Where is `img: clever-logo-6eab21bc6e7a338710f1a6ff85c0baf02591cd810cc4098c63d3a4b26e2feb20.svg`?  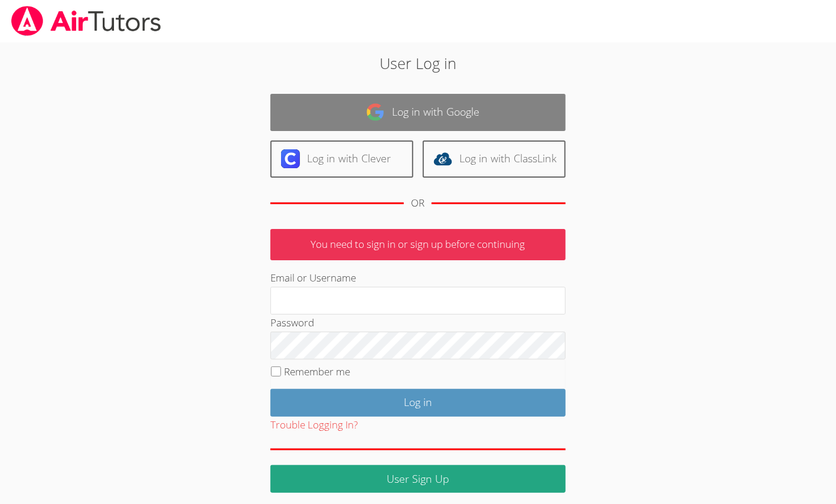
img: clever-logo-6eab21bc6e7a338710f1a6ff85c0baf02591cd810cc4098c63d3a4b26e2feb20.svg is located at coordinates (291, 159).